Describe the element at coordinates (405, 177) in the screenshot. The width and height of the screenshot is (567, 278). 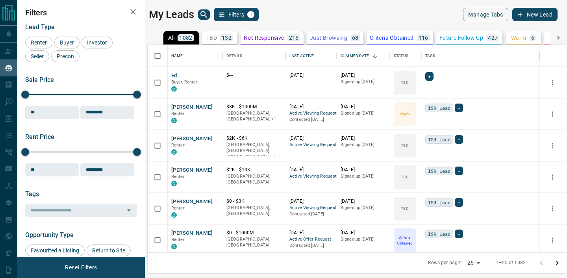
I see `p: TBD` at that location.